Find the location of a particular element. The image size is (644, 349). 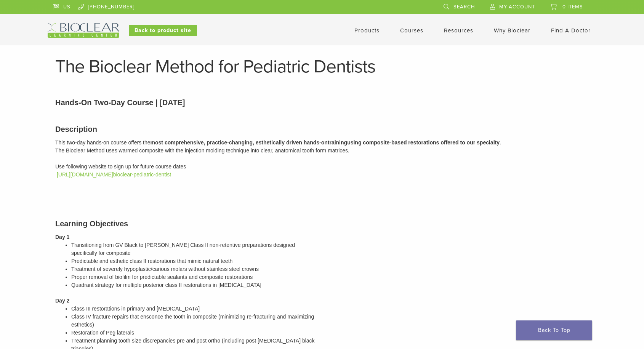

span: 0 items is located at coordinates (573, 7).